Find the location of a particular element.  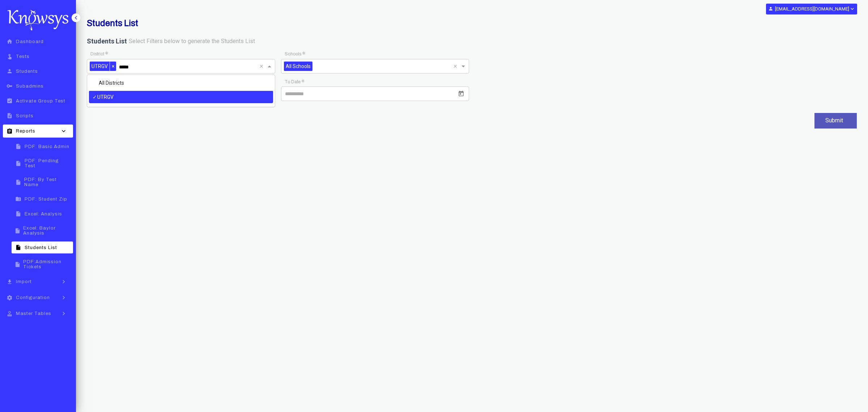

span: Tests is located at coordinates (23, 56).